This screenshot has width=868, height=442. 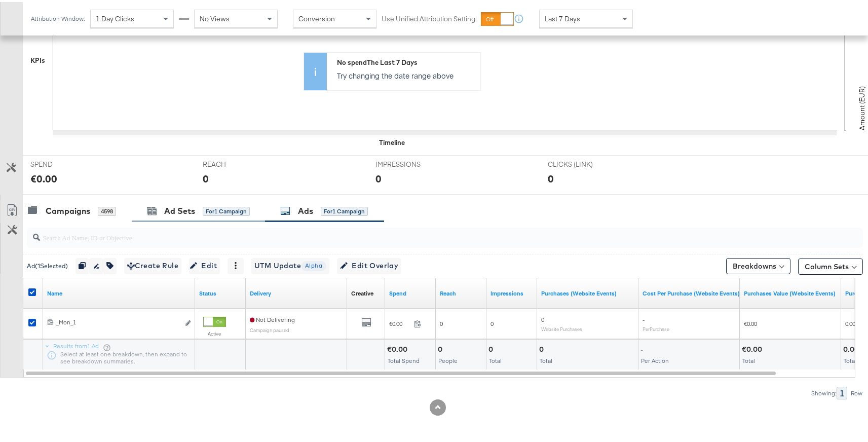 I want to click on span: Edit, so click(x=204, y=264).